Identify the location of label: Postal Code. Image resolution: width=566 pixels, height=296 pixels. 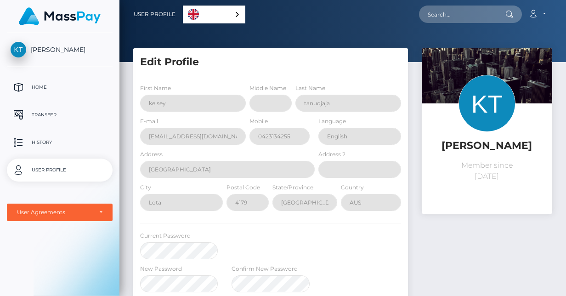
(243, 188).